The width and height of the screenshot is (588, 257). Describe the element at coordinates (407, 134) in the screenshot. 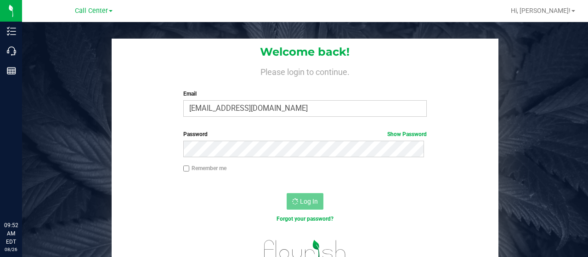

I see `a: Show Password` at that location.